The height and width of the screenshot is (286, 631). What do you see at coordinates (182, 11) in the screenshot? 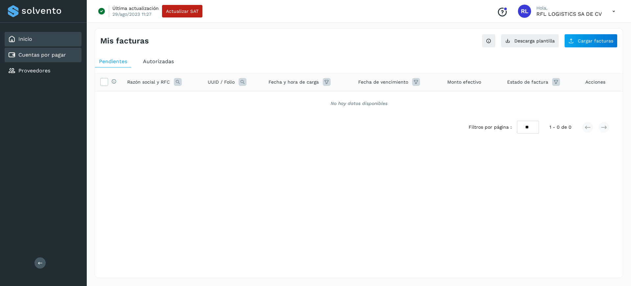
I see `button: Actualizar SAT` at bounding box center [182, 11].